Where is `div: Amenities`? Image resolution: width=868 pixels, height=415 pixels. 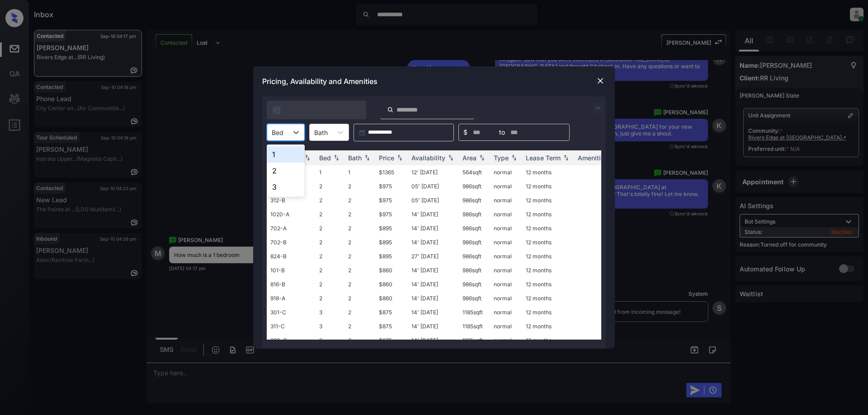 div: Amenities is located at coordinates (593, 158).